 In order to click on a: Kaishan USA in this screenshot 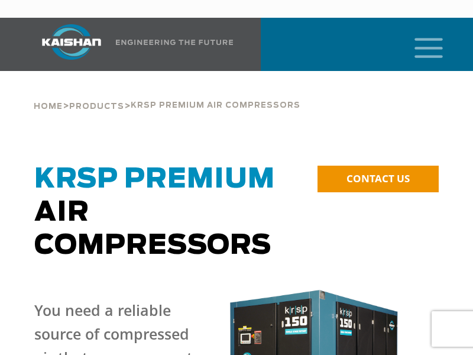, I will do `click(130, 44)`.